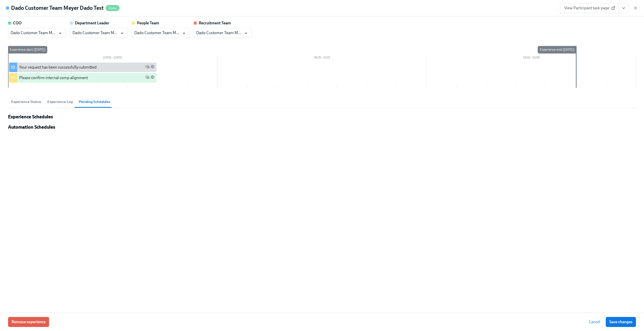  Describe the element at coordinates (594, 322) in the screenshot. I see `span: Cancel` at that location.